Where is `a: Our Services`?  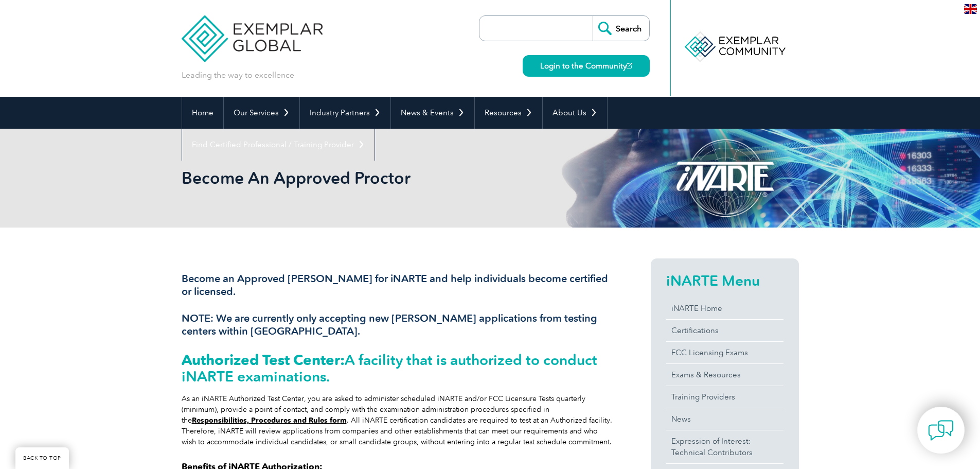
a: Our Services is located at coordinates (262, 113).